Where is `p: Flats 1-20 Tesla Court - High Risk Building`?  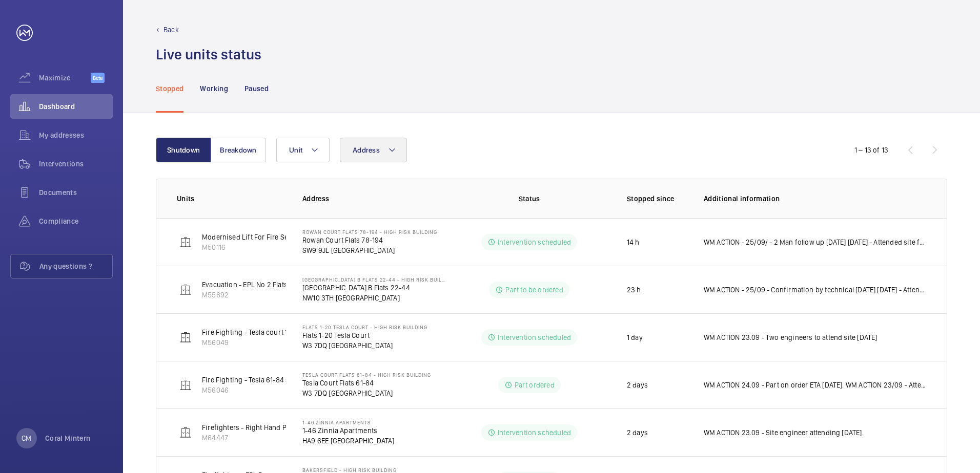
p: Flats 1-20 Tesla Court - High Risk Building is located at coordinates (365, 327).